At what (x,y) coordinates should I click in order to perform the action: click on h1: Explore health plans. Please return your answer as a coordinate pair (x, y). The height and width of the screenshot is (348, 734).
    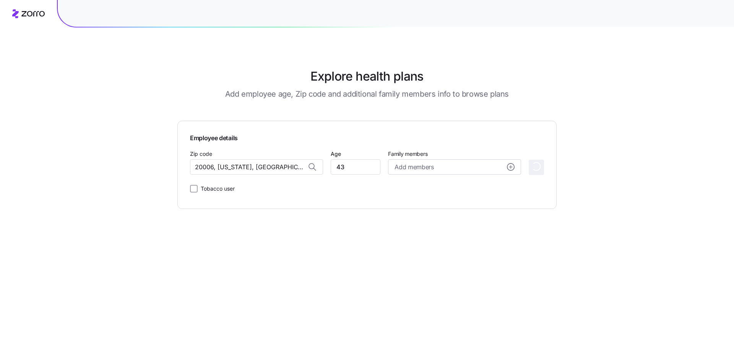
    Looking at the image, I should click on (367, 76).